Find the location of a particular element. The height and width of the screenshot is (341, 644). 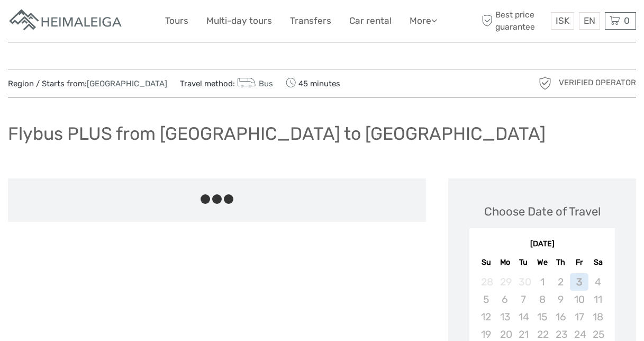

div: Not available Wednesday, October 1st, 2025 is located at coordinates (542, 281).